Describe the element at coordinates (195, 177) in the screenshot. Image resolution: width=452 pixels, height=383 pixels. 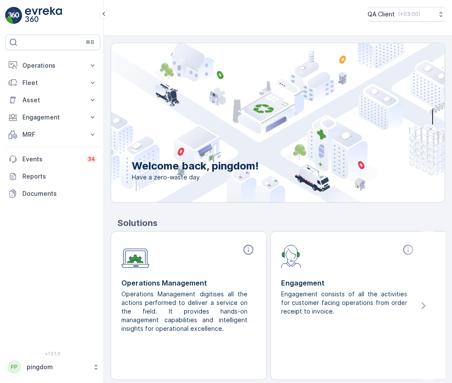
I see `span: Have a zero-waste day` at that location.